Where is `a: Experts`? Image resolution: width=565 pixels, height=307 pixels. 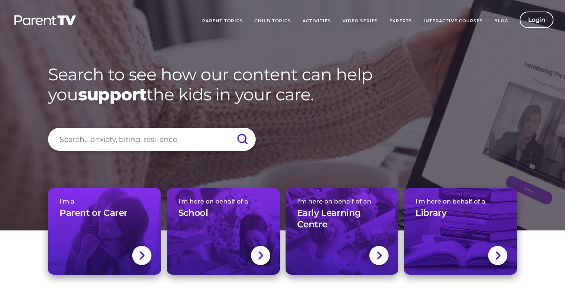
a: Experts is located at coordinates (400, 21).